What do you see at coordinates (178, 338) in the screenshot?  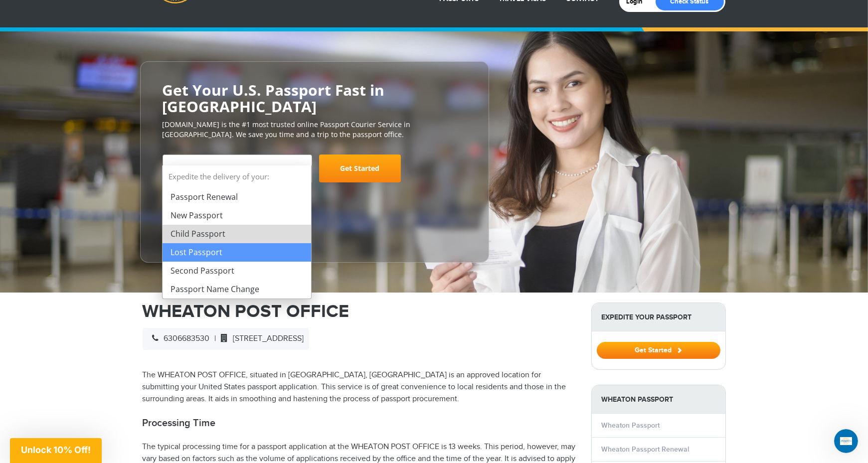 I see `span: 6306683530` at bounding box center [178, 338].